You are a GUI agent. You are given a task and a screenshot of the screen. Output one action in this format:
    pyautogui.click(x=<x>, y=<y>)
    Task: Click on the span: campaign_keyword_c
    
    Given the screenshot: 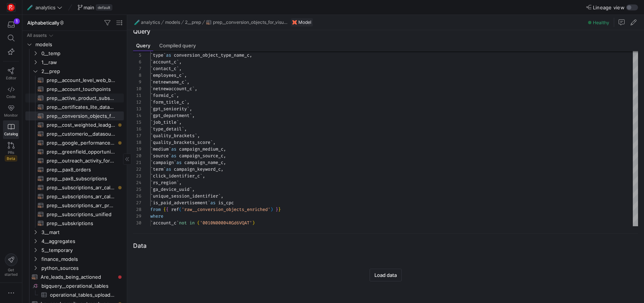 What is the action you would take?
    pyautogui.click(x=197, y=169)
    